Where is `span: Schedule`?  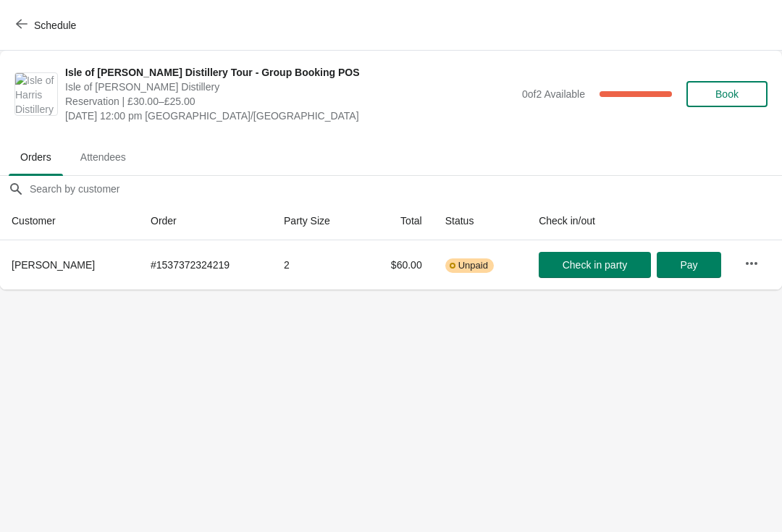 span: Schedule is located at coordinates (55, 26).